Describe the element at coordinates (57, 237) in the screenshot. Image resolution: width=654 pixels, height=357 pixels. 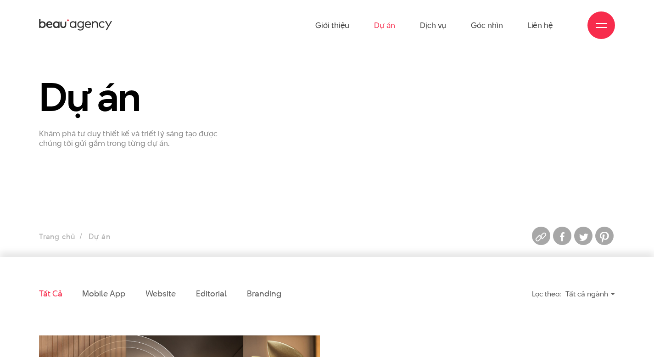
I see `a: Trang chủ` at that location.